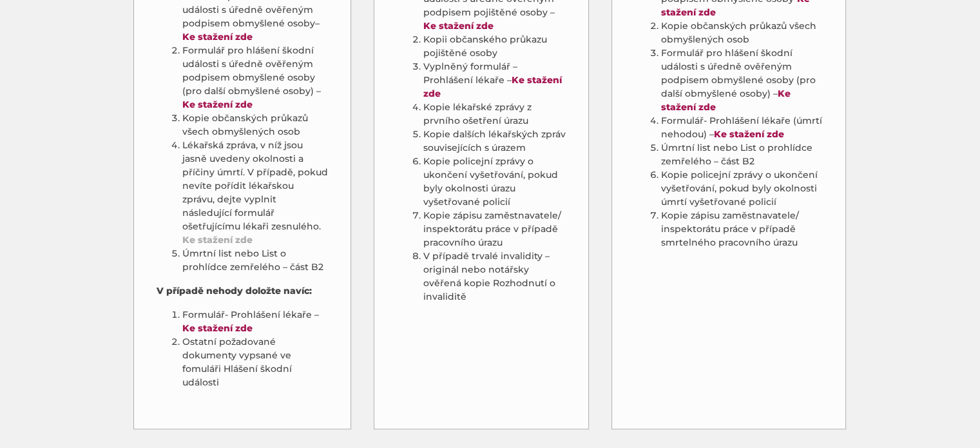 This screenshot has width=980, height=448. I want to click on li: Kopie zápisu zaměstnavatele/ inspektorátu práce v případě smrtelného pracovního úrazu, so click(741, 229).